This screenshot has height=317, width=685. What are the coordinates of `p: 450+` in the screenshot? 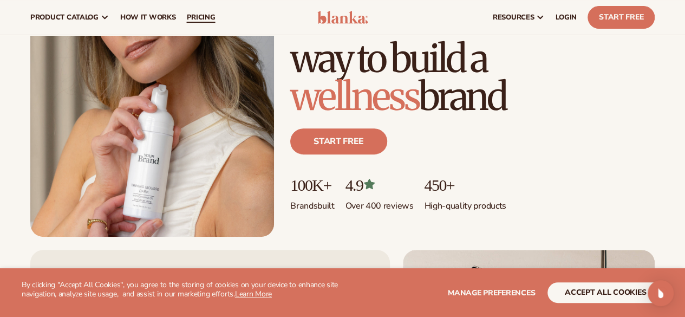 It's located at (465, 185).